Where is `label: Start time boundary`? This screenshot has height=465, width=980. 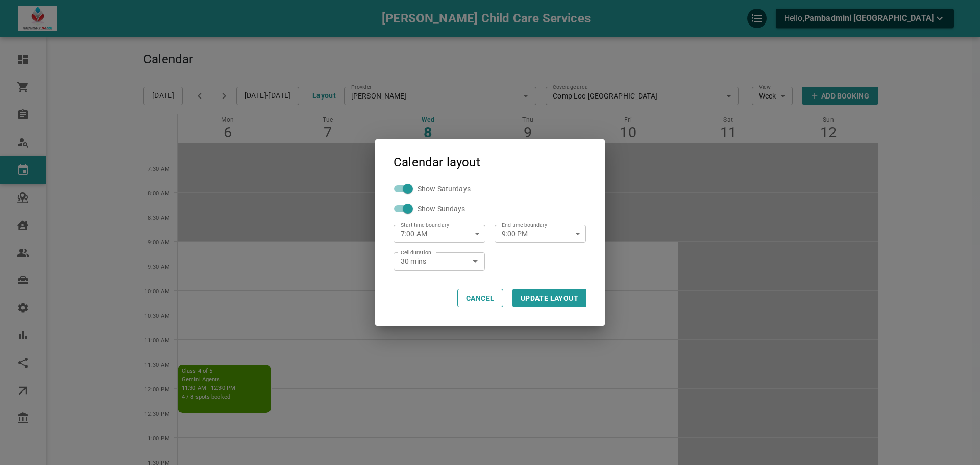 label: Start time boundary is located at coordinates (424, 224).